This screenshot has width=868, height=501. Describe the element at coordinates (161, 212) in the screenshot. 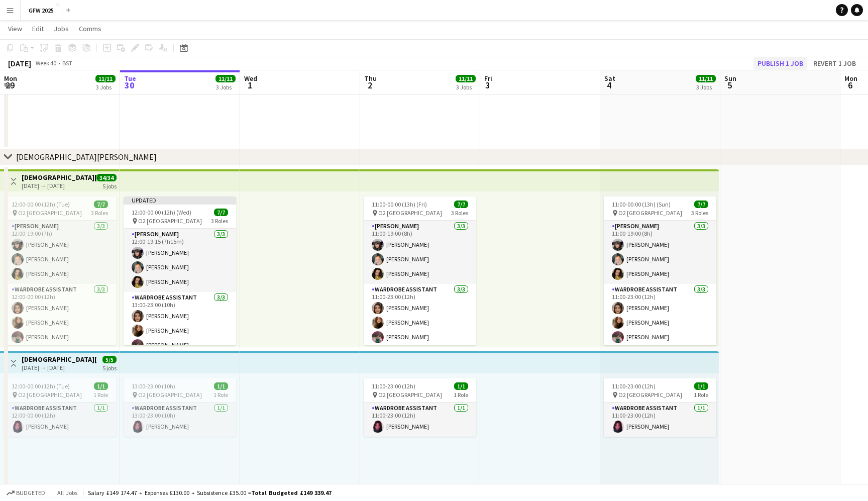

I see `span: 12:00-00:00 (12h) (Wed)` at that location.